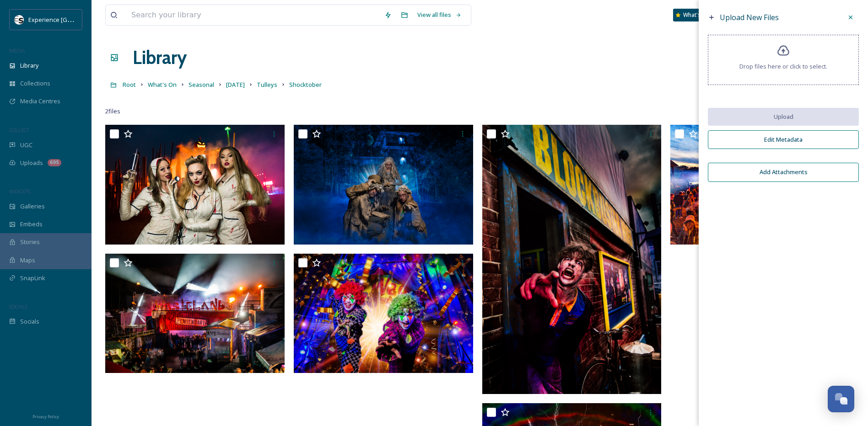  Describe the element at coordinates (160, 58) in the screenshot. I see `h1: Library` at that location.